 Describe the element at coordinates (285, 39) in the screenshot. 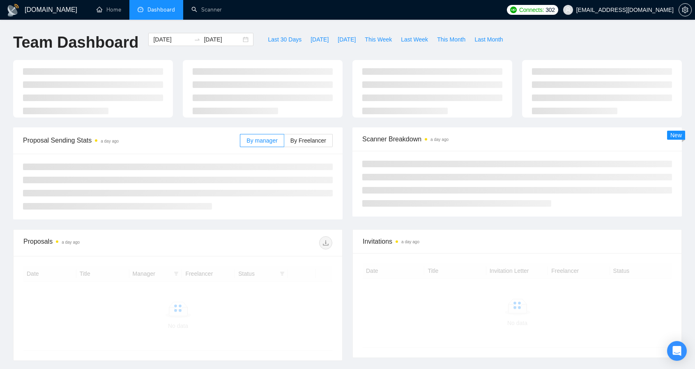

I see `span: Last 30 Days` at that location.